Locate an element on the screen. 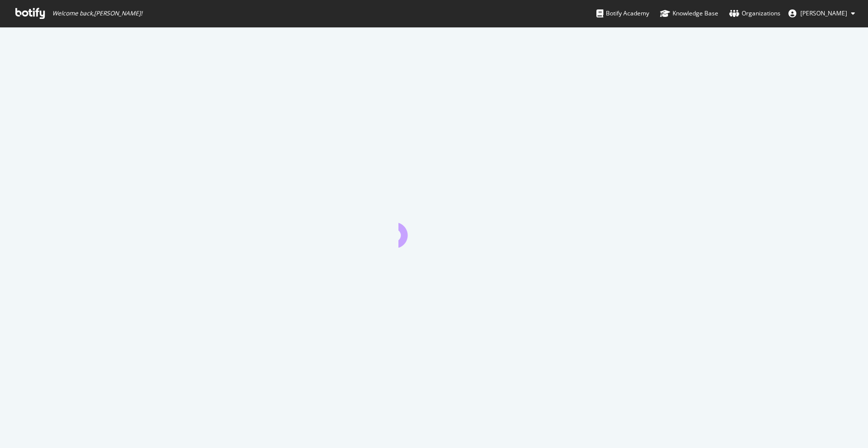 This screenshot has height=448, width=868. div: animation is located at coordinates (434, 230).